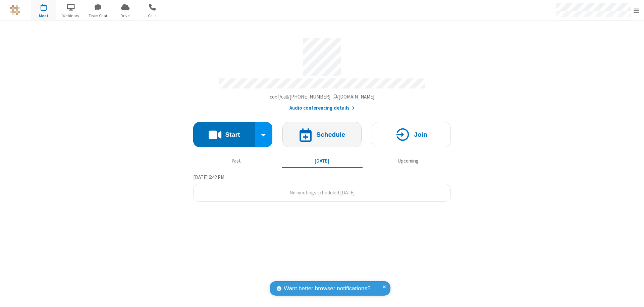 The image size is (644, 307). I want to click on button: Upcoming, so click(408, 161).